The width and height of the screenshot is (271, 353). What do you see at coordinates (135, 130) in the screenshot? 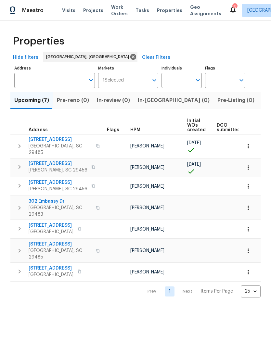
I see `span: HPM` at bounding box center [135, 130].